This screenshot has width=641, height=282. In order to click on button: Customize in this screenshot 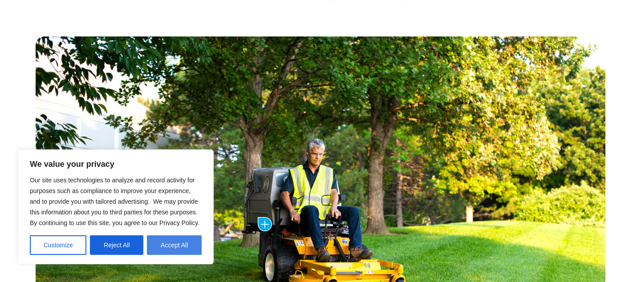, I will do `click(58, 245)`.